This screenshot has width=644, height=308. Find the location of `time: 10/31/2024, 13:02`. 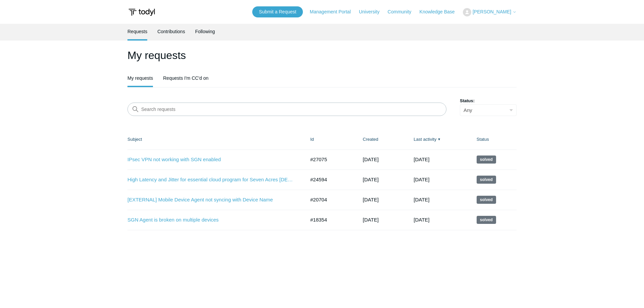

time: 10/31/2024, 13:02 is located at coordinates (421, 200).